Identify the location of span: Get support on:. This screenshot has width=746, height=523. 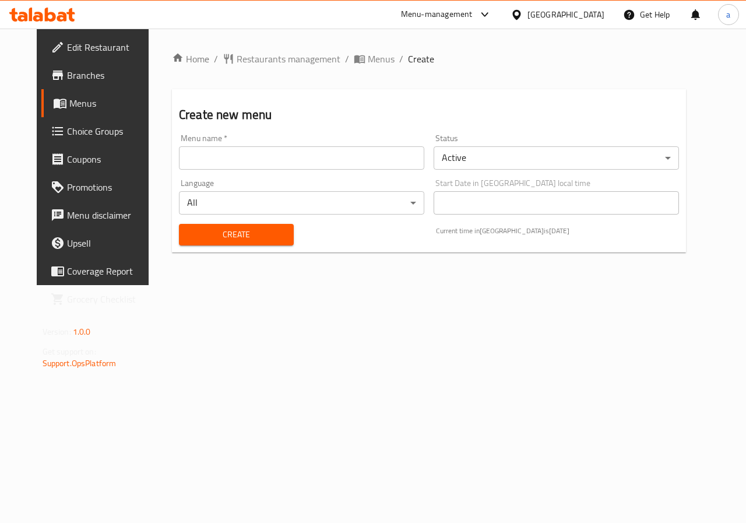
(69, 352).